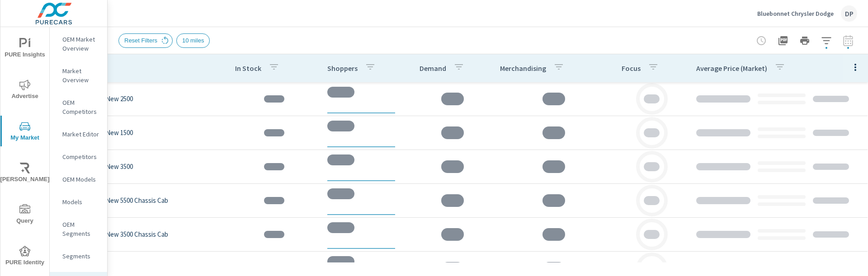 This screenshot has height=276, width=868. What do you see at coordinates (433, 68) in the screenshot?
I see `p: Demand` at bounding box center [433, 68].